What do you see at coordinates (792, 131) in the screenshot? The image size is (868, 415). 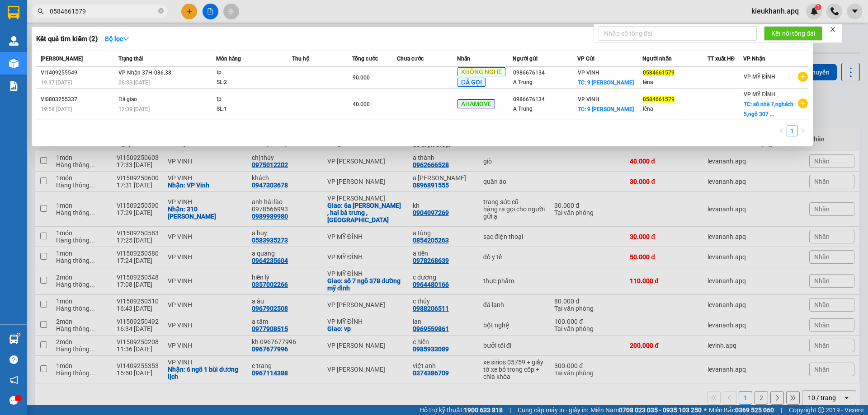 I see `li: 1` at bounding box center [792, 131].